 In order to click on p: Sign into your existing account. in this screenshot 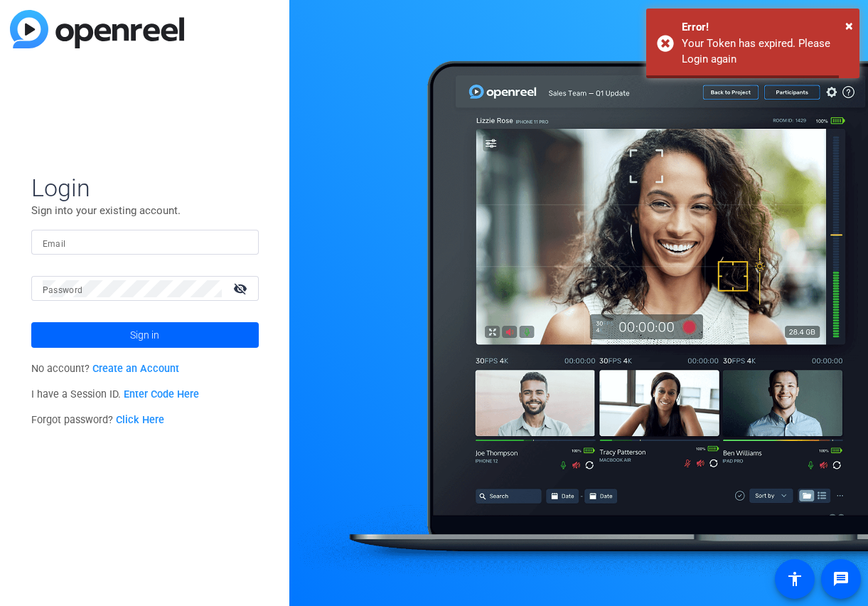, I will do `click(145, 211)`.